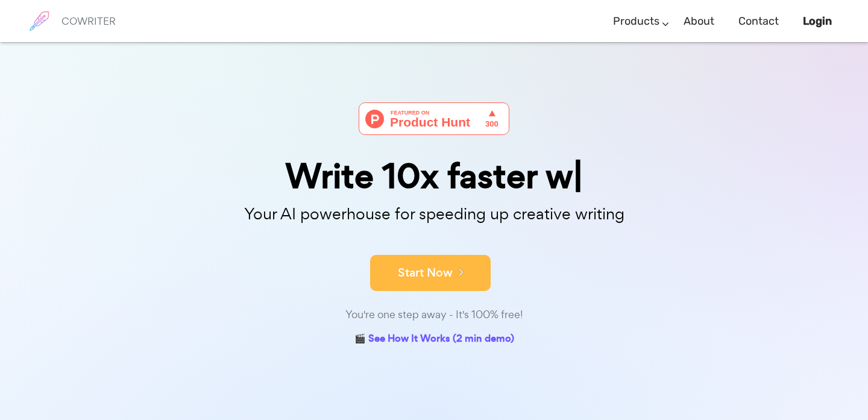 The width and height of the screenshot is (868, 420). I want to click on b: Login, so click(818, 21).